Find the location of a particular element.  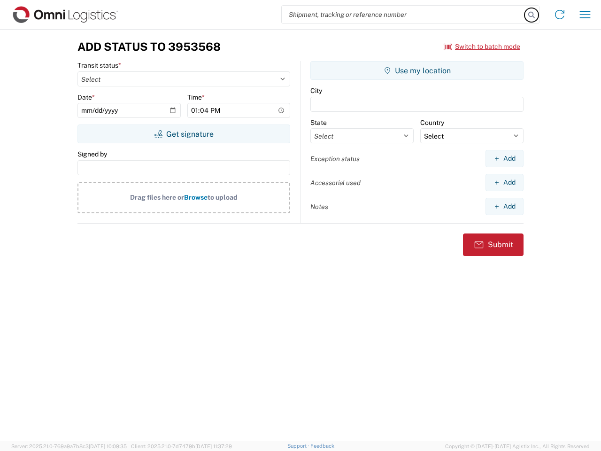

label: Country is located at coordinates (432, 123).